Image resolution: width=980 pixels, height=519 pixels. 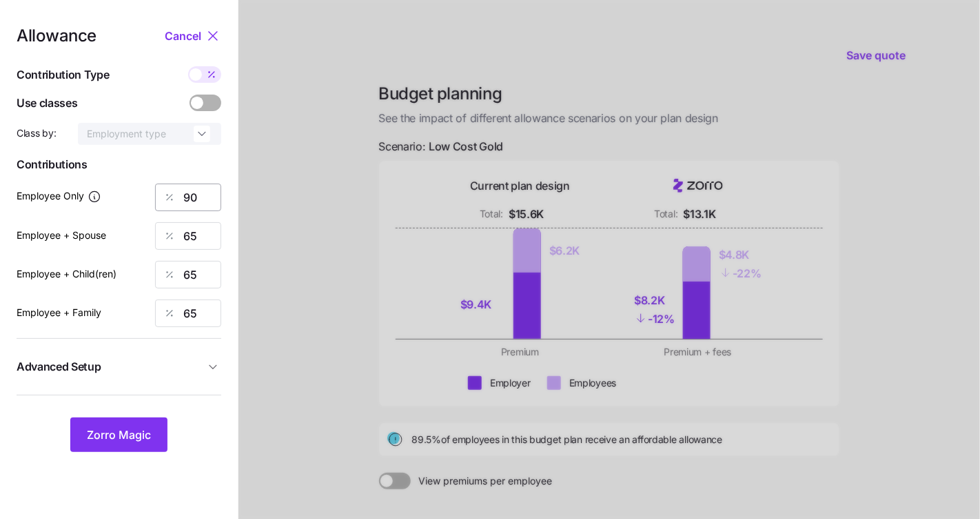 I want to click on label: Employee + Child(ren), so click(x=66, y=274).